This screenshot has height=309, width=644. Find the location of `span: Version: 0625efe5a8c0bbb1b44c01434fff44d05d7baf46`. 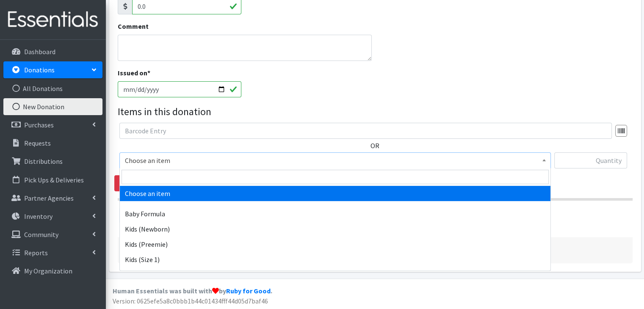

span: Version: 0625efe5a8c0bbb1b44c01434fff44d05d7baf46 is located at coordinates (190, 301).